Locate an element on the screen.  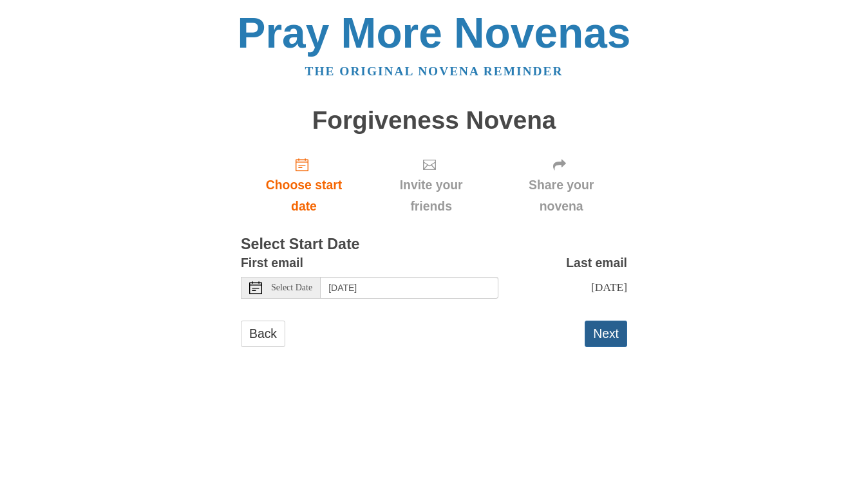
label: First email is located at coordinates (272, 263).